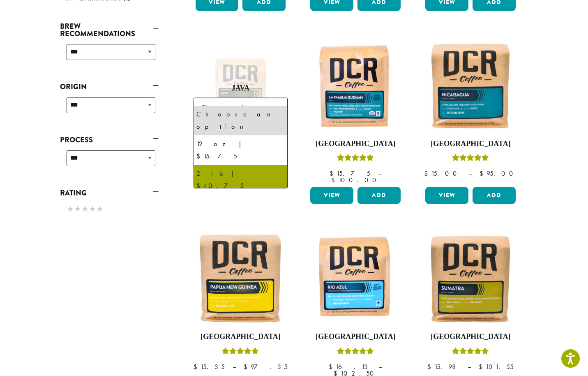 The image size is (588, 376). I want to click on bdi: 95.00, so click(498, 173).